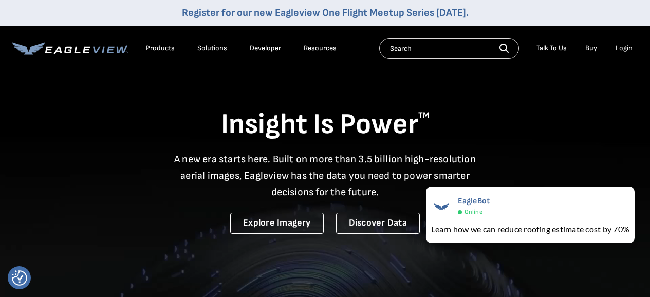  Describe the element at coordinates (530, 229) in the screenshot. I see `div: Learn how we can reduce roofing estimate cost by 70%` at that location.